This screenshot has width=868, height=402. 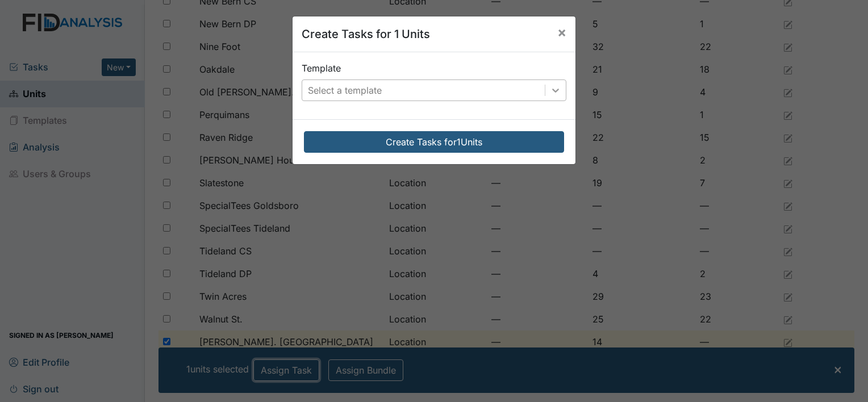 I want to click on button: Close, so click(x=562, y=32).